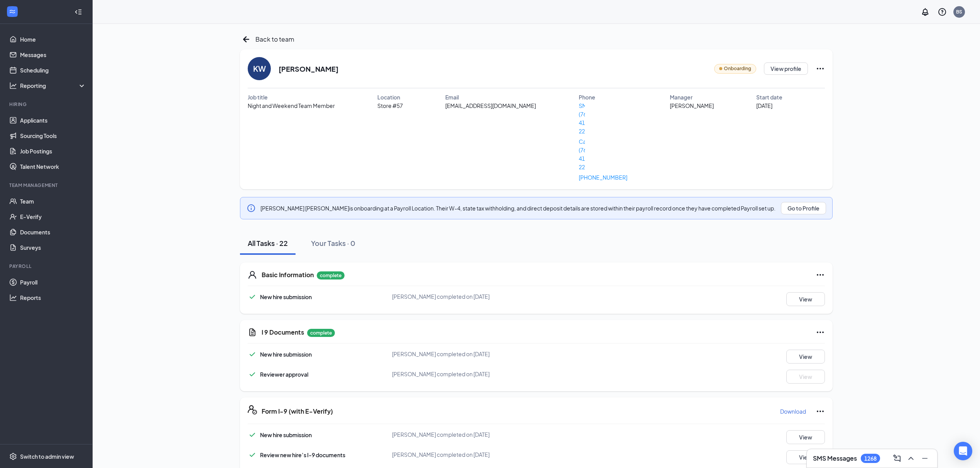 The width and height of the screenshot is (980, 468). What do you see at coordinates (291, 106) in the screenshot?
I see `span: Night and Weekend Team Member` at bounding box center [291, 106].